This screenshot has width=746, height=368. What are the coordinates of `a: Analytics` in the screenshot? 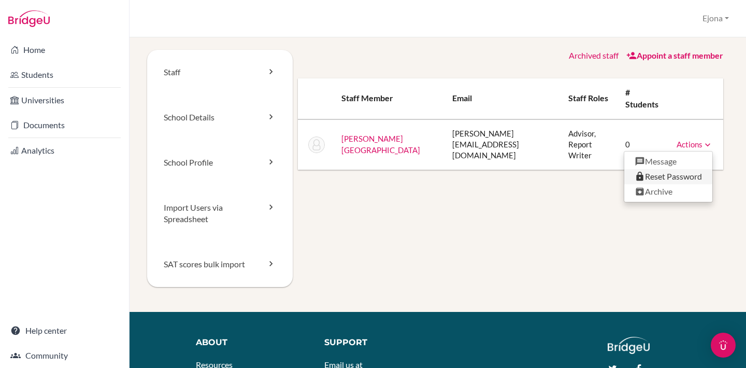 It's located at (64, 150).